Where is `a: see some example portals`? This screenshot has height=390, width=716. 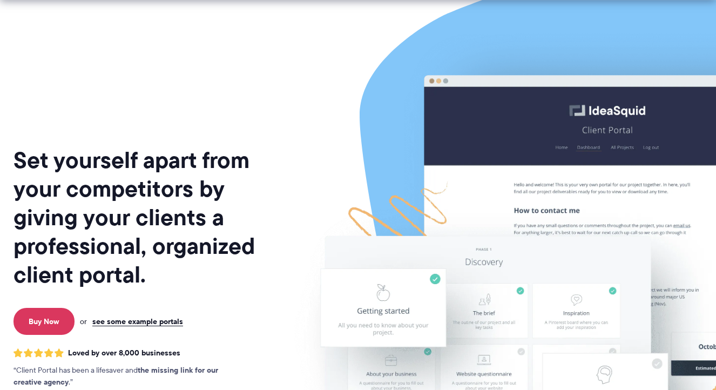
a: see some example portals is located at coordinates (138, 321).